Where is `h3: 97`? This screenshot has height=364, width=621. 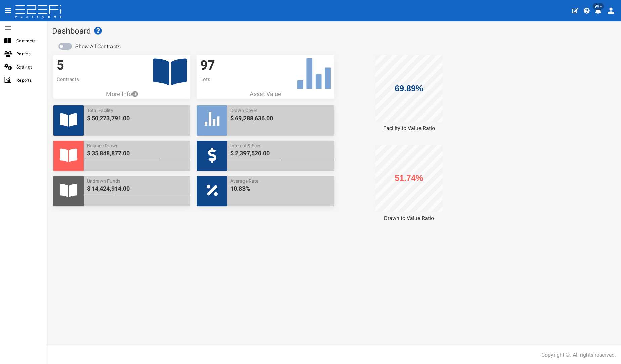 h3: 97 is located at coordinates (266, 66).